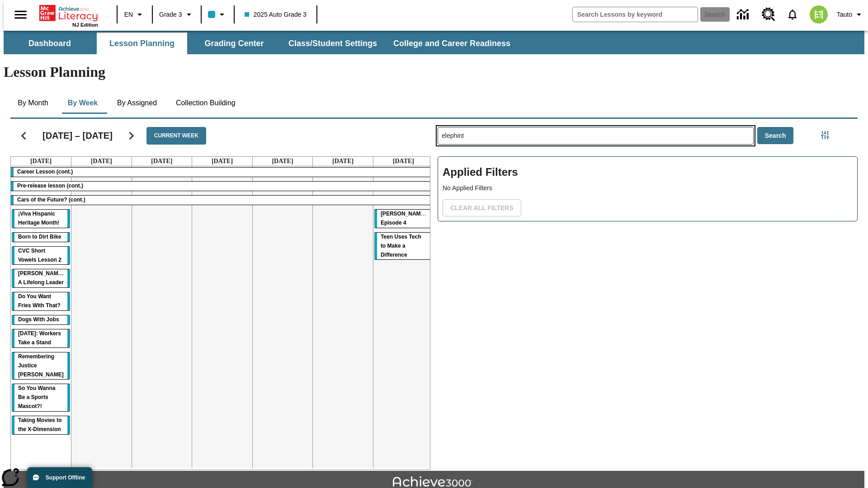 This screenshot has height=488, width=868. I want to click on div: Dianne Feinstein: A Lifelong Leader, so click(41, 278).